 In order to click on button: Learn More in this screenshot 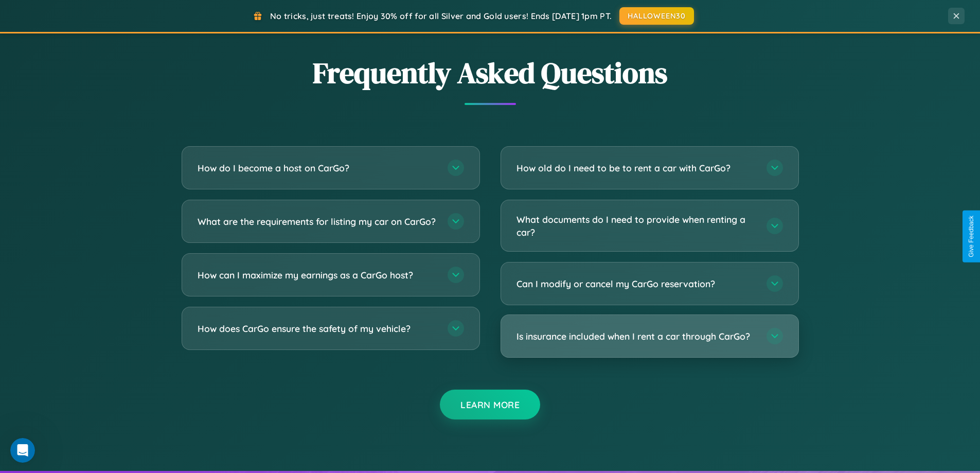, I will do `click(490, 405)`.